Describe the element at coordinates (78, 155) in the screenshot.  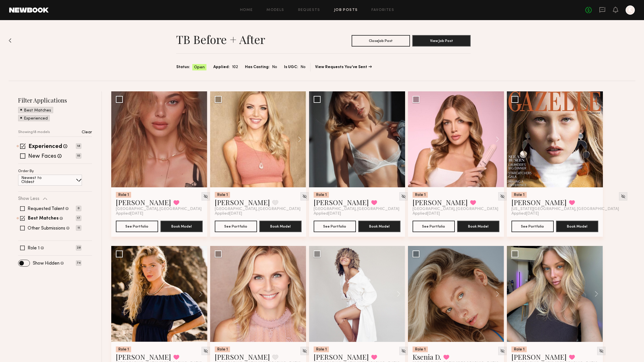
I see `p: 10` at that location.